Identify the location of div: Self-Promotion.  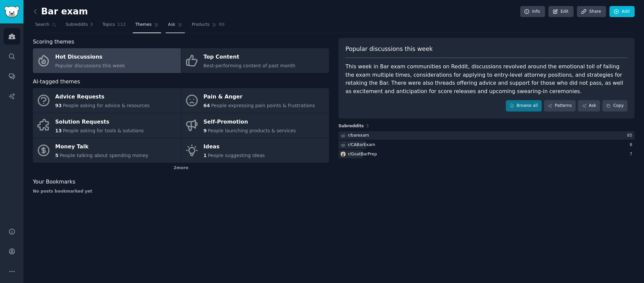
(250, 122).